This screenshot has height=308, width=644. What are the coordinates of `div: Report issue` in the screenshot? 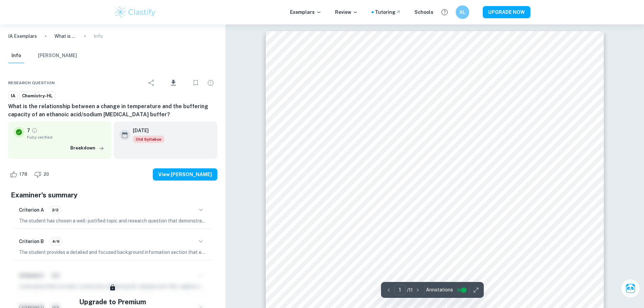 It's located at (211, 83).